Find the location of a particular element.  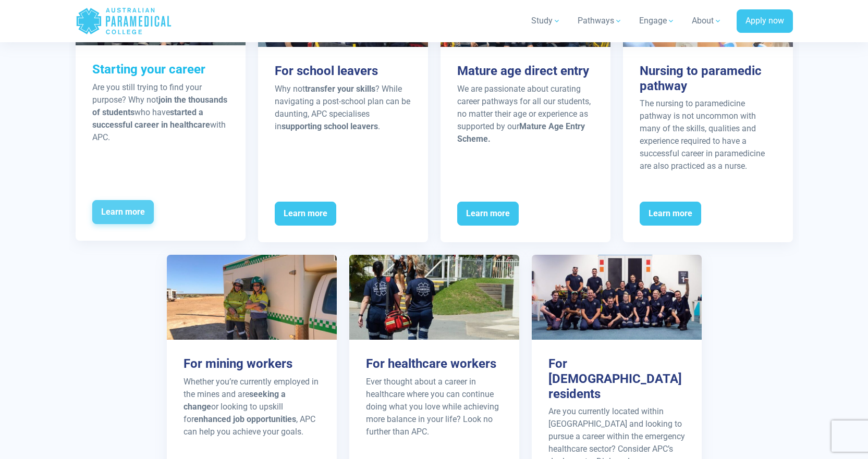

a: Engage is located at coordinates (657, 21).